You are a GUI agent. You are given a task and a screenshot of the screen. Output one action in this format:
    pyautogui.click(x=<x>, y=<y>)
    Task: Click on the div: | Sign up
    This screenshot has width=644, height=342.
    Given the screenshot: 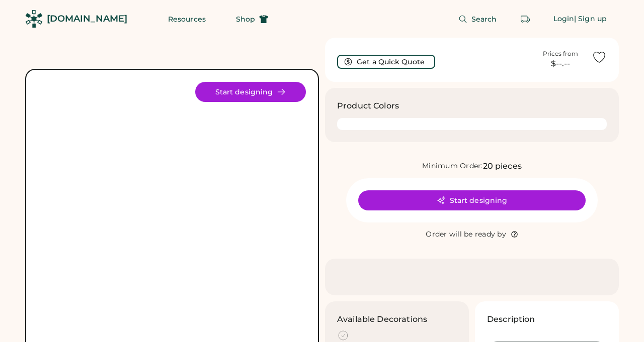 What is the action you would take?
    pyautogui.click(x=590, y=19)
    